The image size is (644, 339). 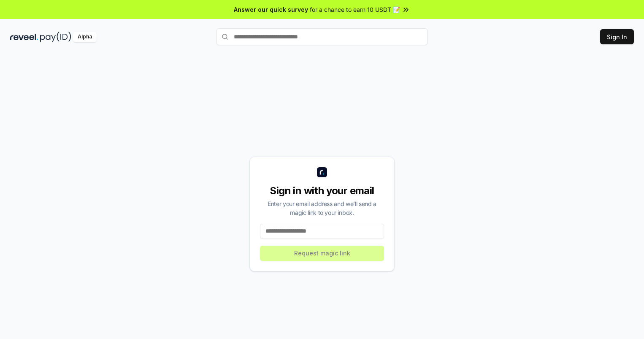 What do you see at coordinates (617, 37) in the screenshot?
I see `button: Sign In` at bounding box center [617, 37].